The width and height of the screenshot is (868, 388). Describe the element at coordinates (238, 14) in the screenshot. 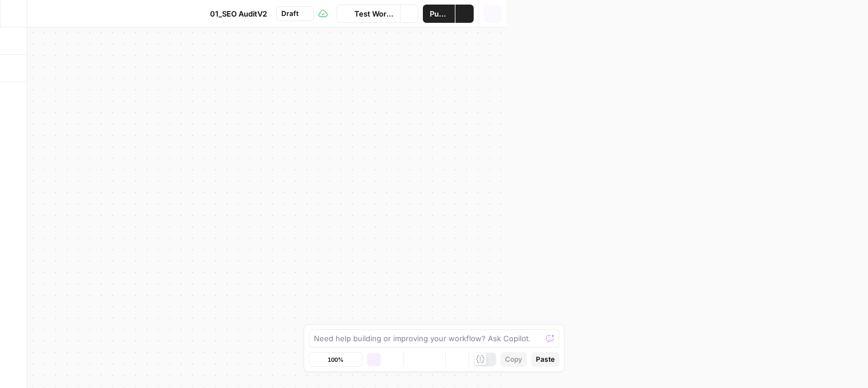

I see `span: 01_SEO AuditV2` at that location.